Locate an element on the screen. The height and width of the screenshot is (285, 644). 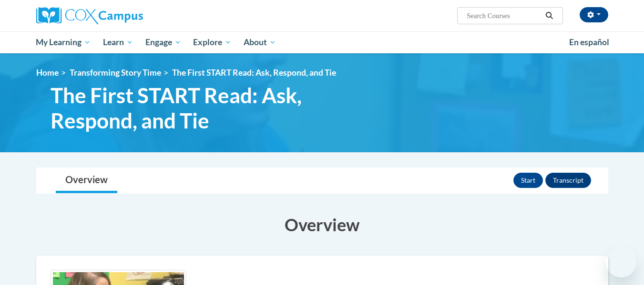
button: Account Settings is located at coordinates (594, 14).